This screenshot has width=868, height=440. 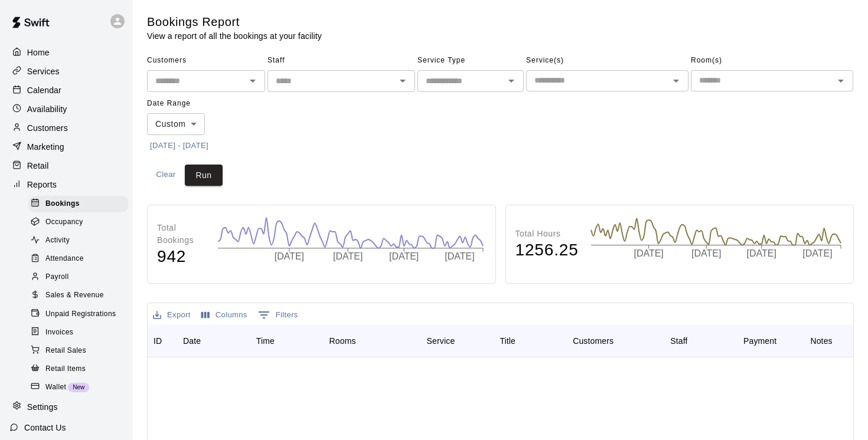 I want to click on span: New, so click(x=78, y=387).